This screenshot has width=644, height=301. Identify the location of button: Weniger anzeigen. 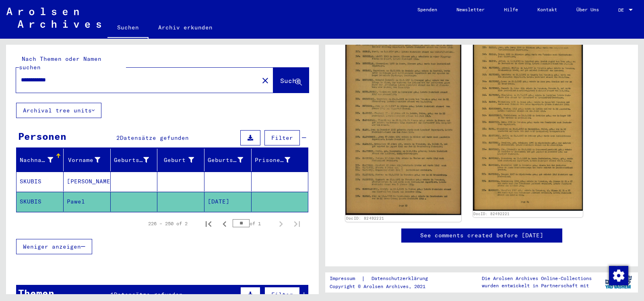
(54, 246).